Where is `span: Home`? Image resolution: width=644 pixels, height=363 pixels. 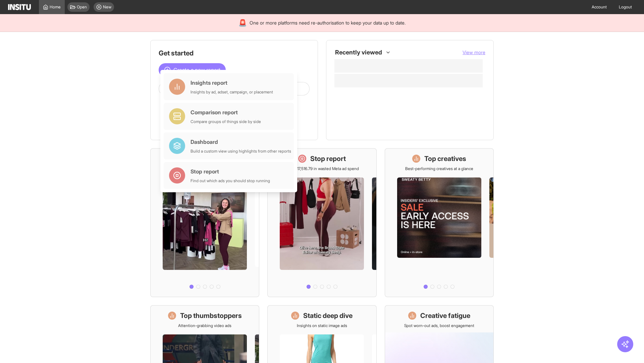 span: Home is located at coordinates (55, 7).